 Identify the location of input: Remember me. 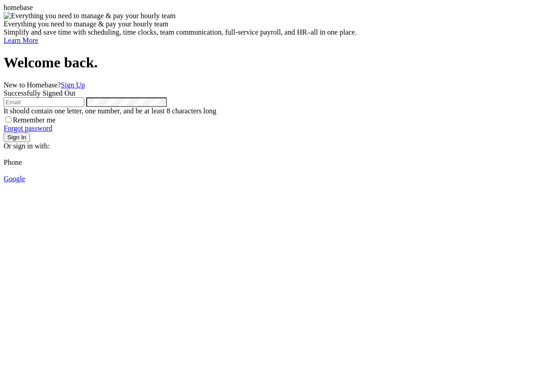
(9, 120).